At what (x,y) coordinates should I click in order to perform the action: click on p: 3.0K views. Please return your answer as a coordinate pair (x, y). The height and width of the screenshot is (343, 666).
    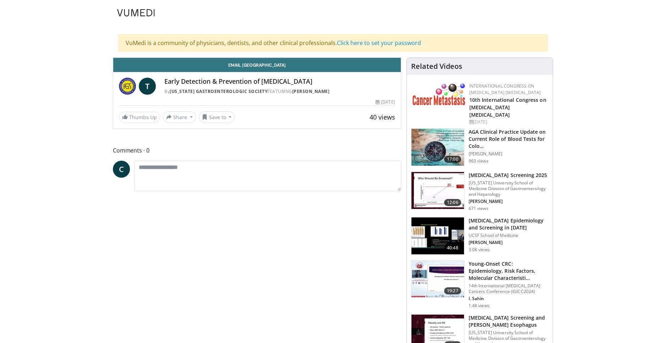
    Looking at the image, I should click on (479, 250).